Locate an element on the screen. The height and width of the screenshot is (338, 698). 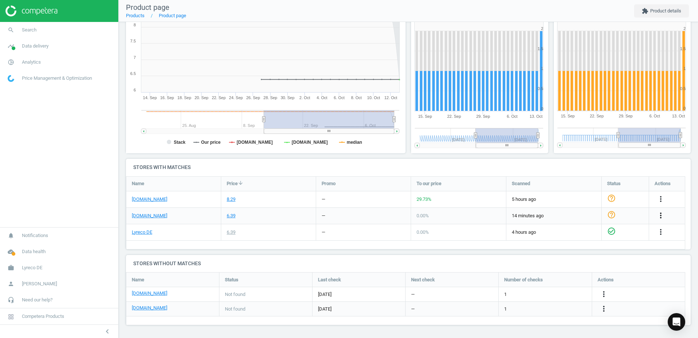
i: cloud_done is located at coordinates (11, 251).